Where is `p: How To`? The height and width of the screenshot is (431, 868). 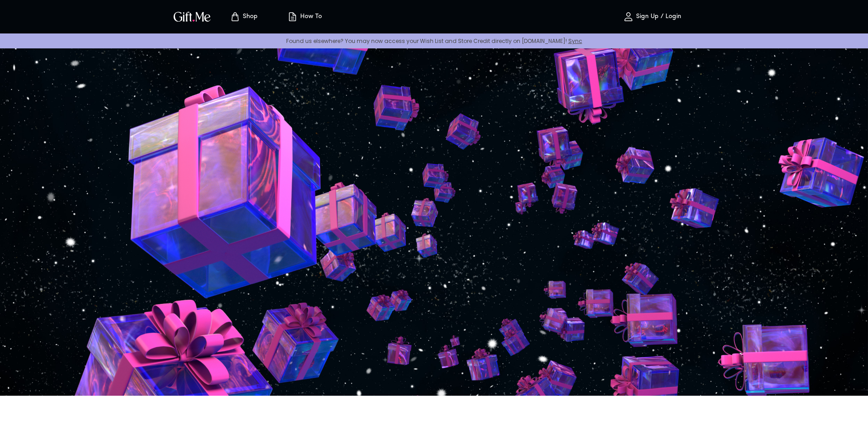
p: How To is located at coordinates (310, 17).